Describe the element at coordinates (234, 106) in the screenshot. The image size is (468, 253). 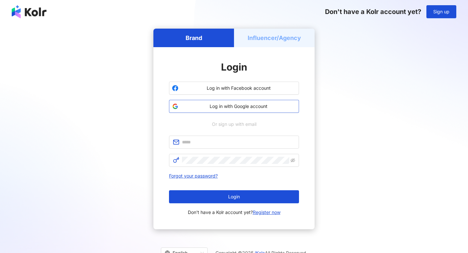
I see `button: Log in with Google account` at that location.